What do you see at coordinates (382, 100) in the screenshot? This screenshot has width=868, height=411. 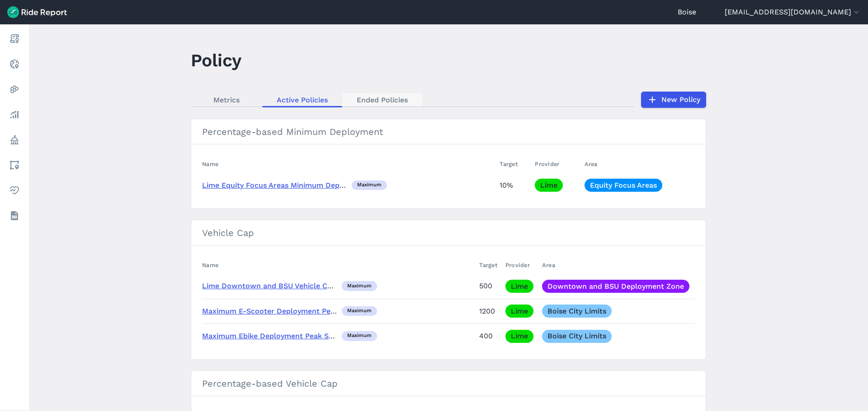 I see `a: Ended Policies` at bounding box center [382, 100].